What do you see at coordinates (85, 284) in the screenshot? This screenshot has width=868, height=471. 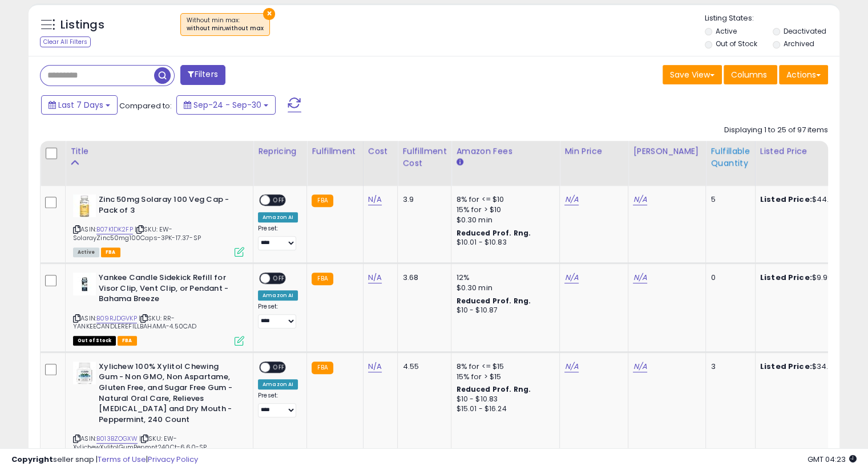 I see `img: 31inzlukVXL._SL40_.jpg` at bounding box center [85, 284].